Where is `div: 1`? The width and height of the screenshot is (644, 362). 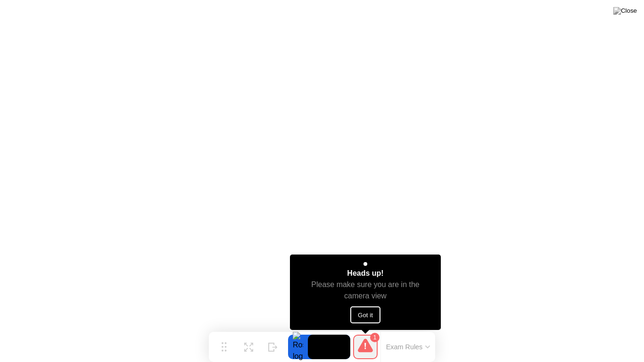
div: 1 is located at coordinates (375, 337).